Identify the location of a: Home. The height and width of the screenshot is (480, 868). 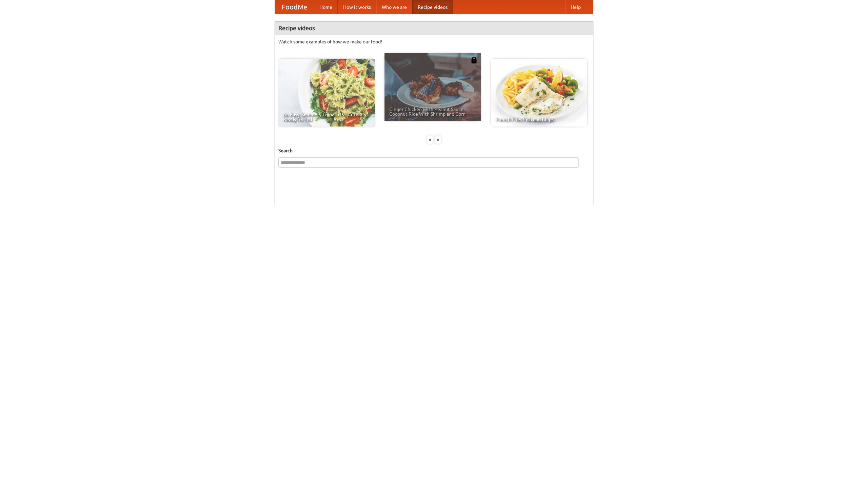
(326, 7).